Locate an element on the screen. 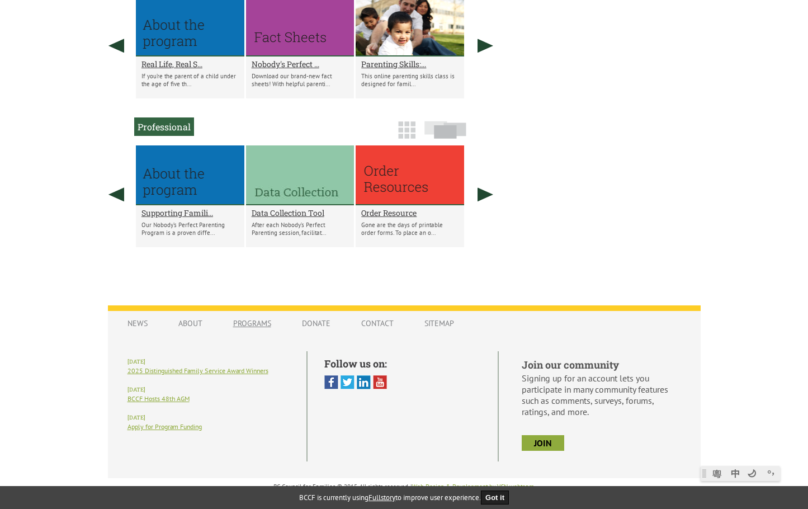 The width and height of the screenshot is (808, 509). a: Real Life, Real S... is located at coordinates (190, 64).